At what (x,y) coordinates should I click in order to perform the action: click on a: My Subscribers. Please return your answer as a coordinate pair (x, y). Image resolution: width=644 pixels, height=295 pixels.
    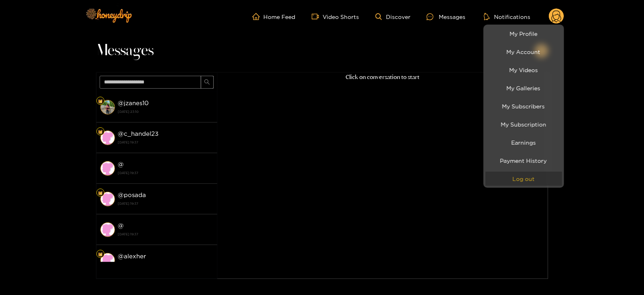
    Looking at the image, I should click on (524, 106).